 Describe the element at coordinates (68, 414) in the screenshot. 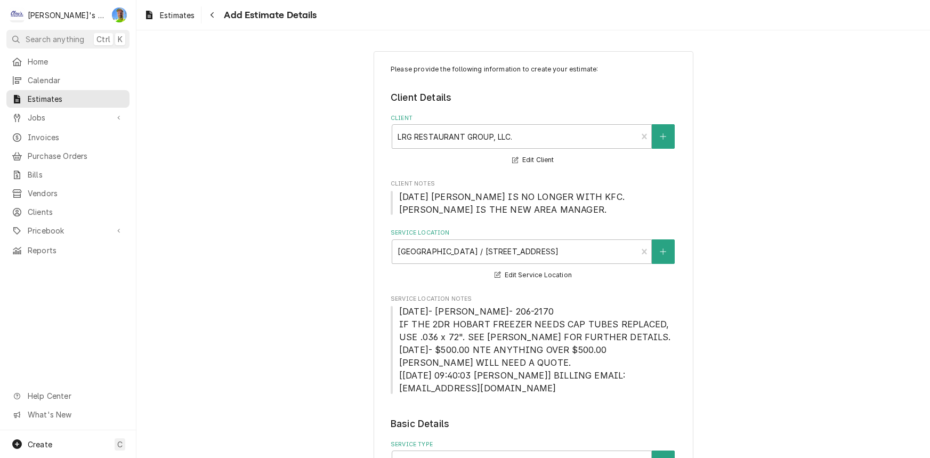

I see `a: Go to What's New` at that location.